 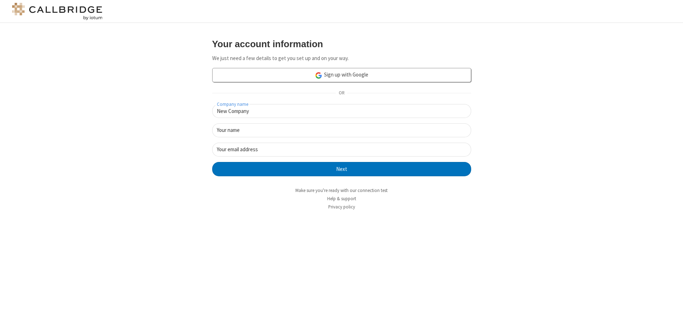 I want to click on a: Sign up with Google, so click(x=342, y=75).